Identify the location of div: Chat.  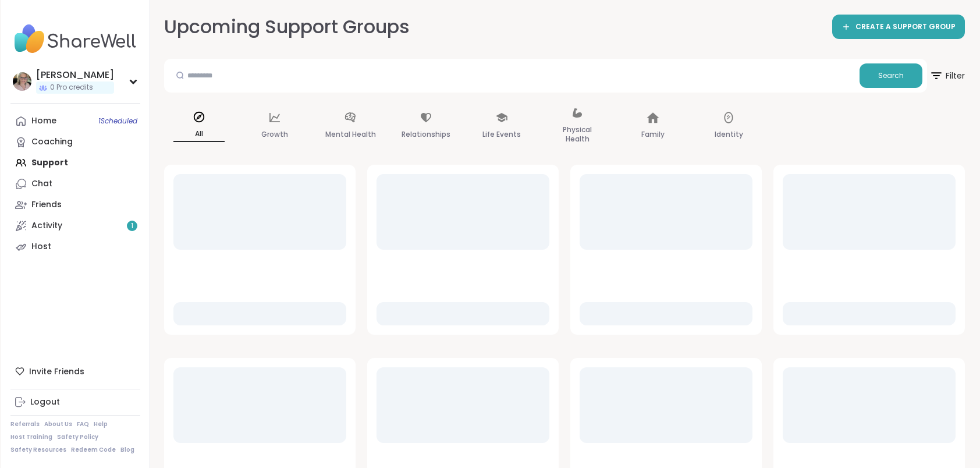
(42, 184).